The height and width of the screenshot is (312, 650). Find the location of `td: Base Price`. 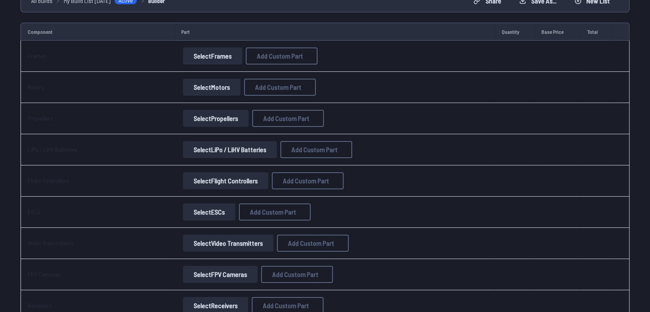

td: Base Price is located at coordinates (558, 32).